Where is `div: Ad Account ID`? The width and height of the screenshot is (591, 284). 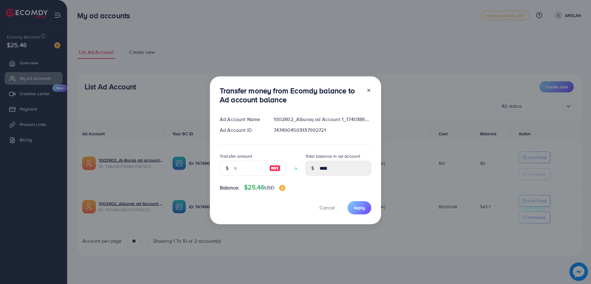 div: Ad Account ID is located at coordinates (242, 130).